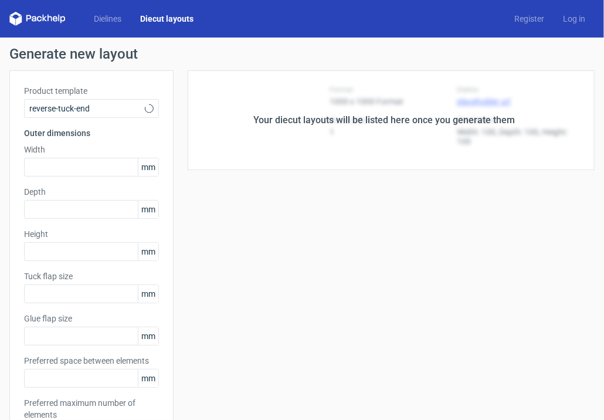 This screenshot has height=420, width=604. Describe the element at coordinates (91, 133) in the screenshot. I see `h3: Outer dimensions` at that location.